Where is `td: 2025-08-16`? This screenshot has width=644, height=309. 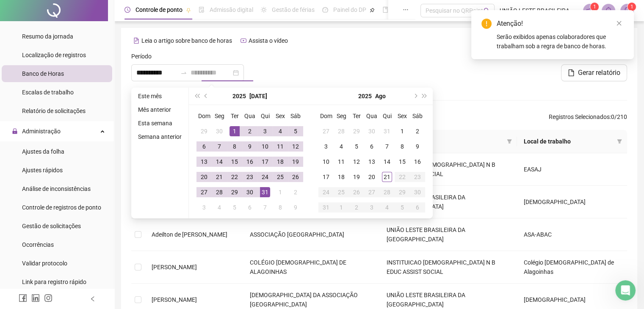 td: 2025-08-16 is located at coordinates (418, 162).